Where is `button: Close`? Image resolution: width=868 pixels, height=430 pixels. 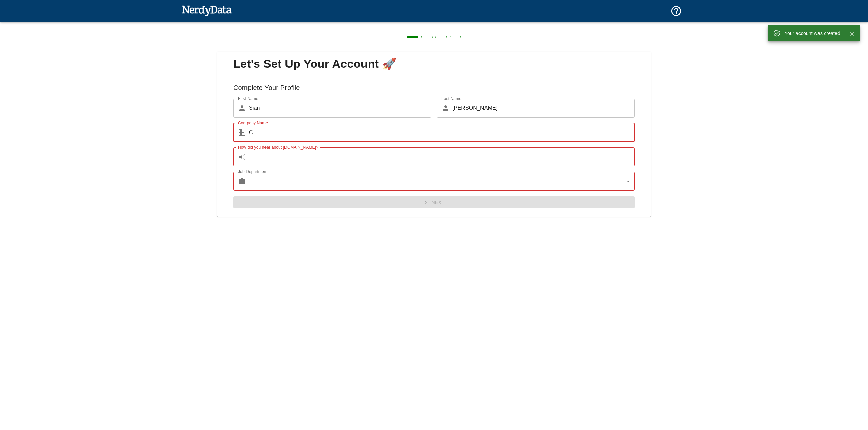
button: Close is located at coordinates (852, 33).